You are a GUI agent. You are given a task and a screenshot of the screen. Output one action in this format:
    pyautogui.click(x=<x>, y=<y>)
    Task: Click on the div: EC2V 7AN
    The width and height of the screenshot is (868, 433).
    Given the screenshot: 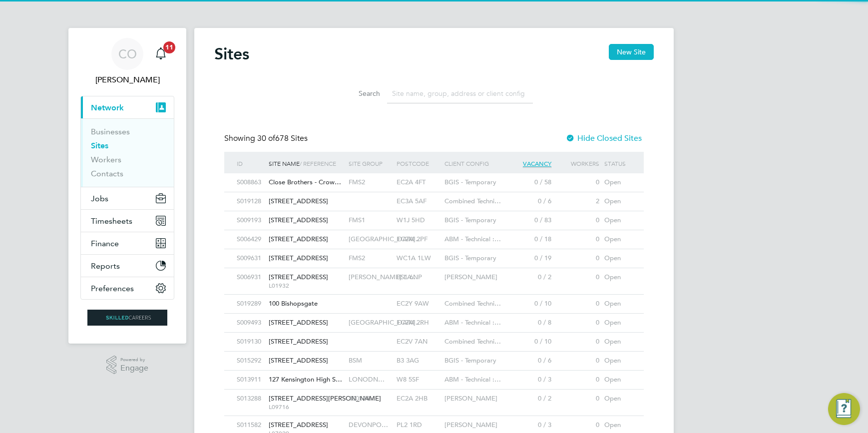 What is the action you would take?
    pyautogui.click(x=418, y=342)
    